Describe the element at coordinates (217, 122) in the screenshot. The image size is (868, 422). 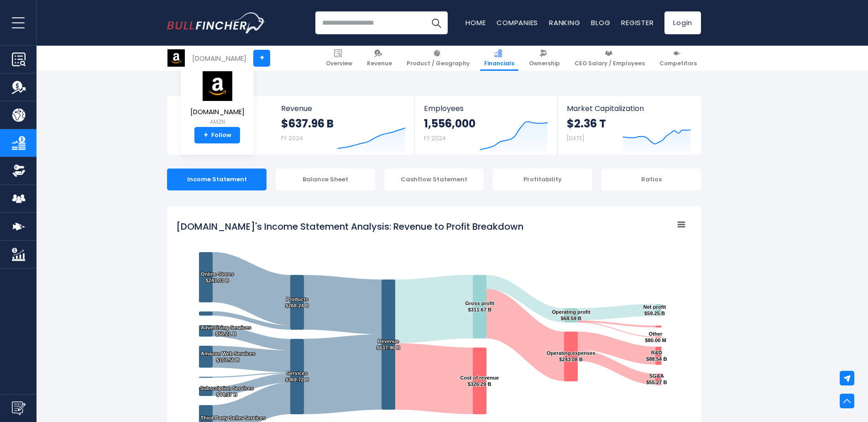
I see `small: AMZN` at that location.